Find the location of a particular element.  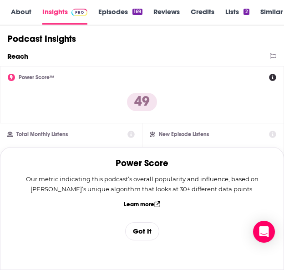

div: 169 is located at coordinates (137, 12).